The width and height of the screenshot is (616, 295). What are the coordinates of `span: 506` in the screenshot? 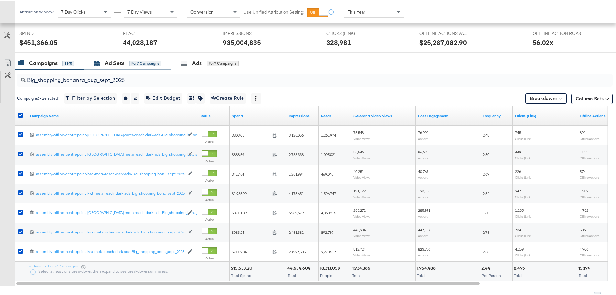 It's located at (583, 228).